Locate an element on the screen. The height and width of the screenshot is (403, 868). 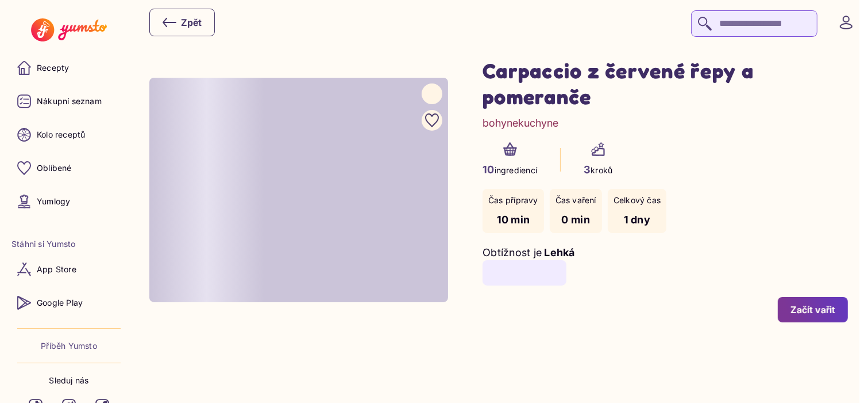
a: Yumlogy is located at coordinates (69, 201).